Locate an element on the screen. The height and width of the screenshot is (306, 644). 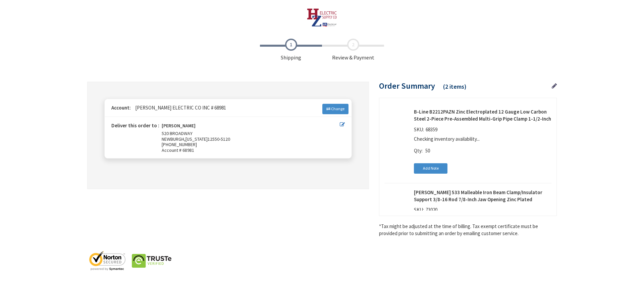
span: Review & Payment is located at coordinates (353, 50).